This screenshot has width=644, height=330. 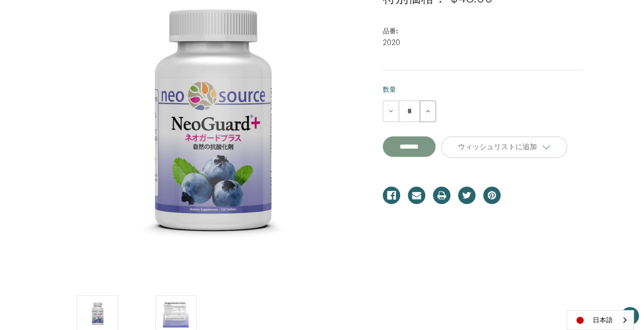 What do you see at coordinates (441, 196) in the screenshot?
I see `a: プリント` at bounding box center [441, 196].